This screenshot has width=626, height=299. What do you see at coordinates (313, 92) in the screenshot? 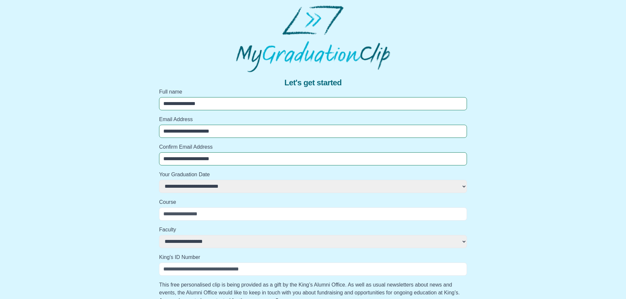
I see `label: Full name` at bounding box center [313, 92].